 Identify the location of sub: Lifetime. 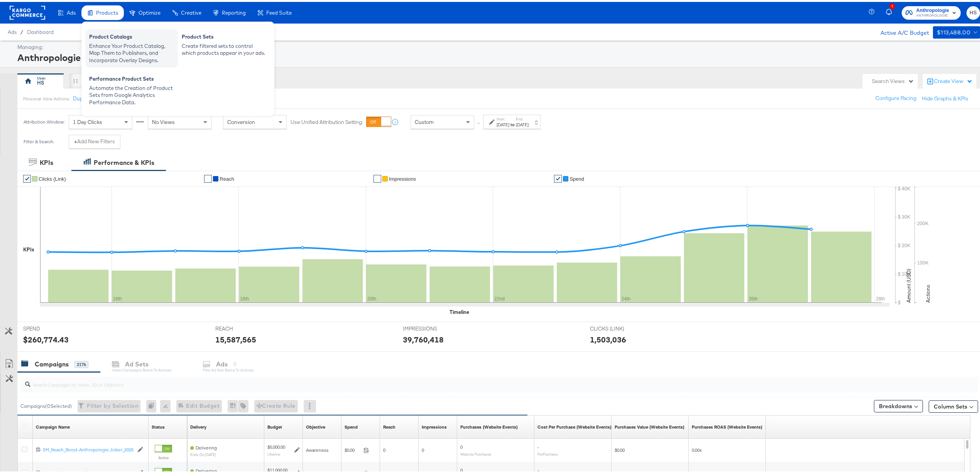
(274, 452).